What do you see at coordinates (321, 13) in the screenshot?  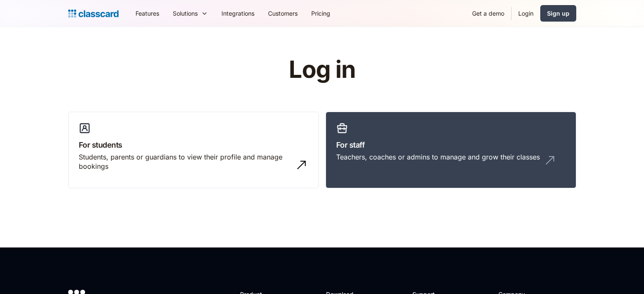 I see `a: Pricing` at bounding box center [321, 13].